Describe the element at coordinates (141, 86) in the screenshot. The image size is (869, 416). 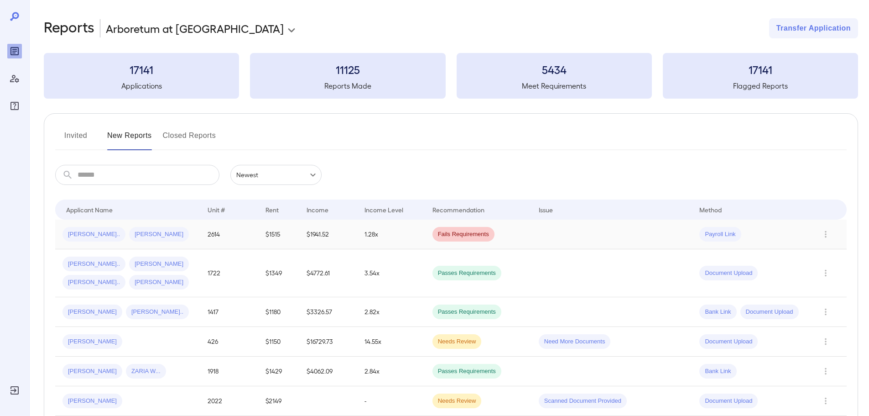
I see `h5: Applications` at that location.